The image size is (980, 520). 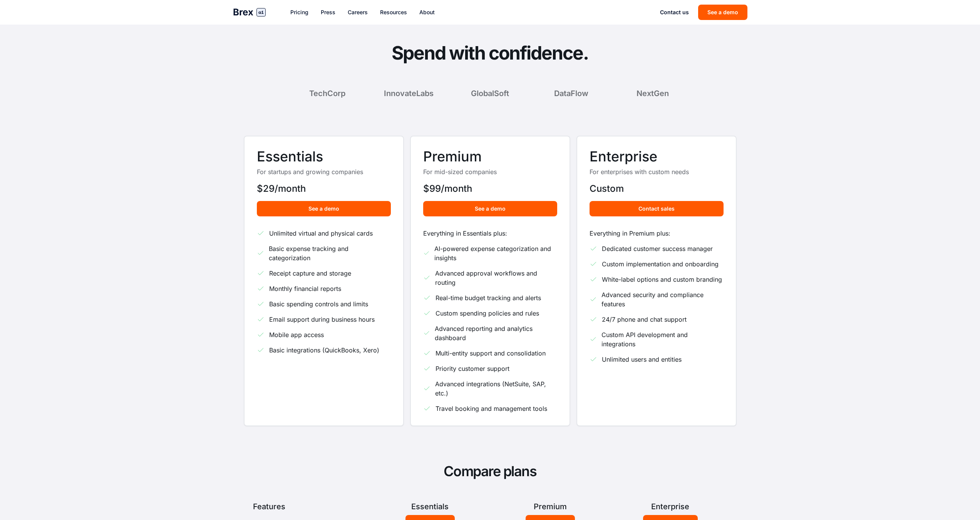 What do you see at coordinates (319, 304) in the screenshot?
I see `span: Basic spending controls and limits` at bounding box center [319, 304].